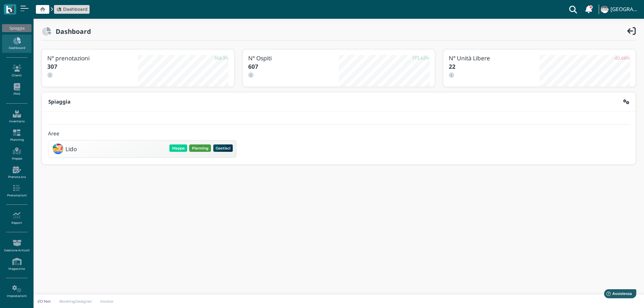 This screenshot has height=308, width=644. What do you see at coordinates (93, 58) in the screenshot?
I see `h3: N° prenotazioni` at bounding box center [93, 58].